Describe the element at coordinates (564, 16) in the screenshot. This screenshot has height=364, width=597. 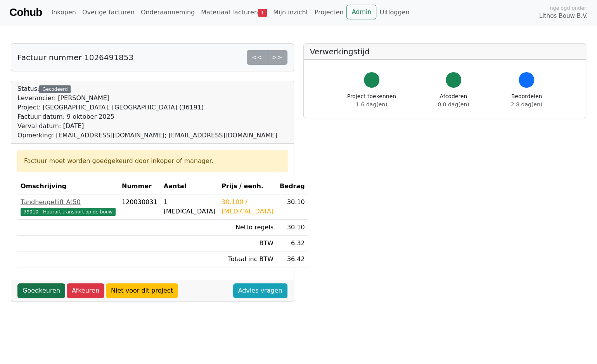
I see `span: Lithos Bouw B.V.` at that location.